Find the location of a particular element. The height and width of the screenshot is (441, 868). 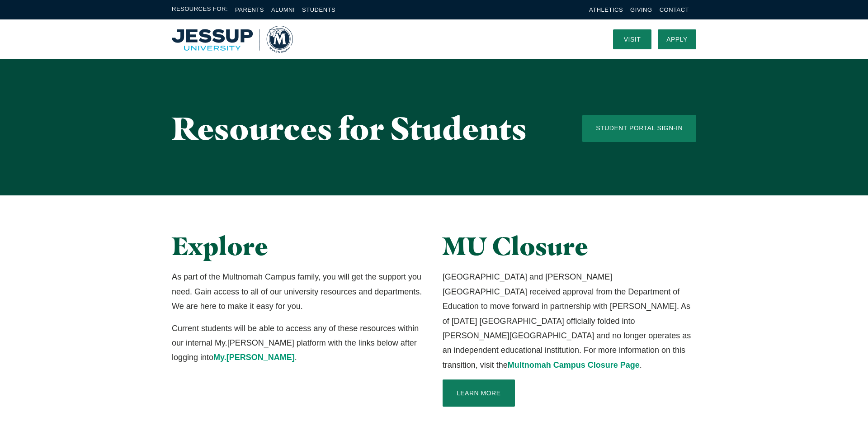

a: Multnomah Campus Closure Page is located at coordinates (574, 365).